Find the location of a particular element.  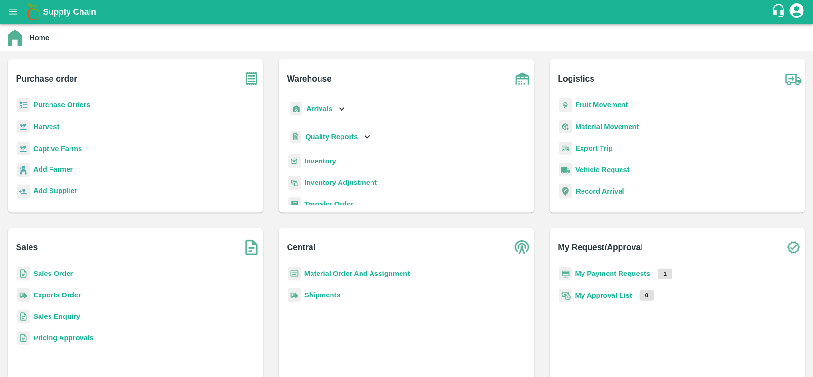

b: Material Order And Assignment is located at coordinates (357, 273).